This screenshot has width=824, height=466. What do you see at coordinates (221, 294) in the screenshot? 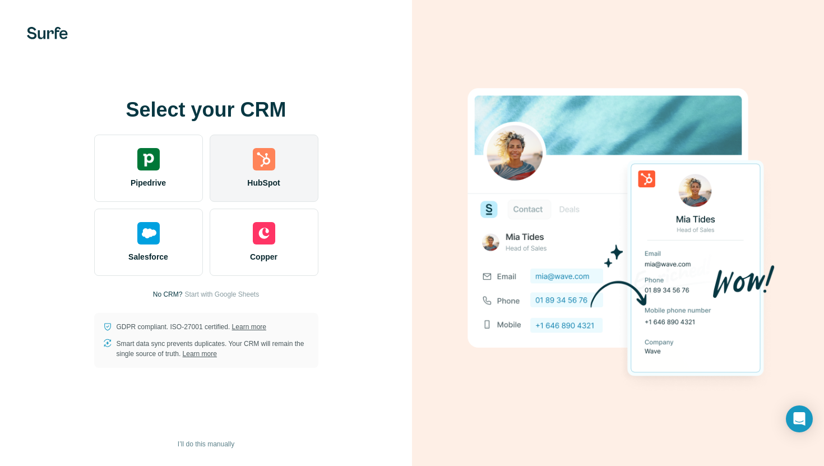
I see `span: Start with Google Sheets` at bounding box center [221, 294].